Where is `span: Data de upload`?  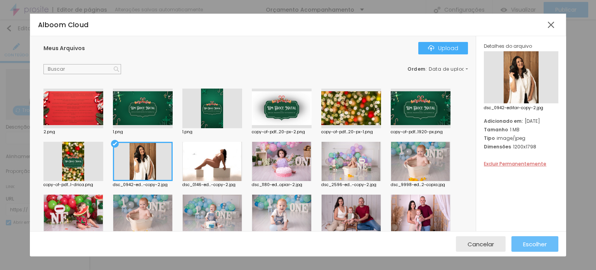
span: Data de upload is located at coordinates (449, 69).